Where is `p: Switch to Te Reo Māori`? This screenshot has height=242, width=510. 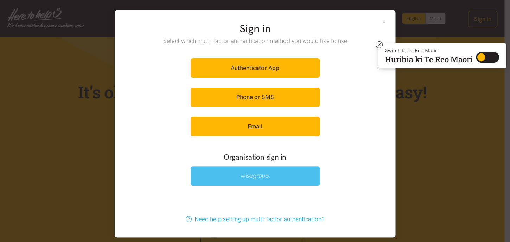 p: Switch to Te Reo Māori is located at coordinates (429, 51).